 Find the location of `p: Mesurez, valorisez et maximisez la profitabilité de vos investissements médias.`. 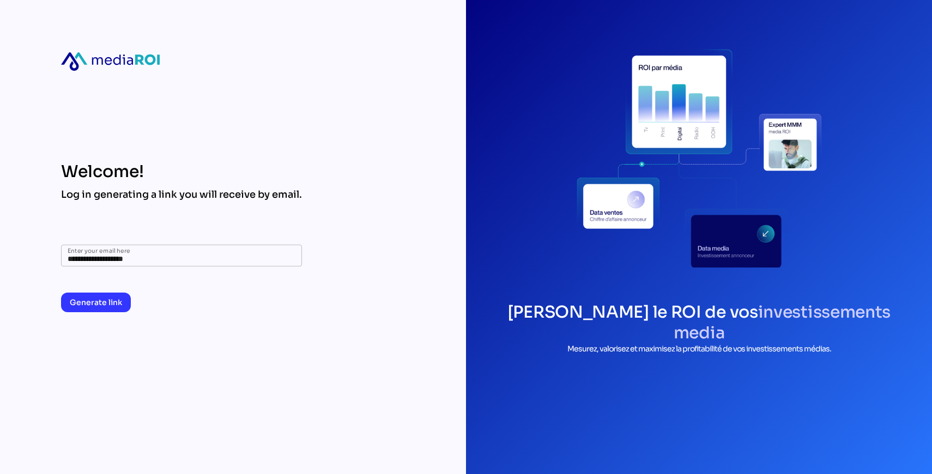

p: Mesurez, valorisez et maximisez la profitabilité de vos investissements médias. is located at coordinates (699, 349).